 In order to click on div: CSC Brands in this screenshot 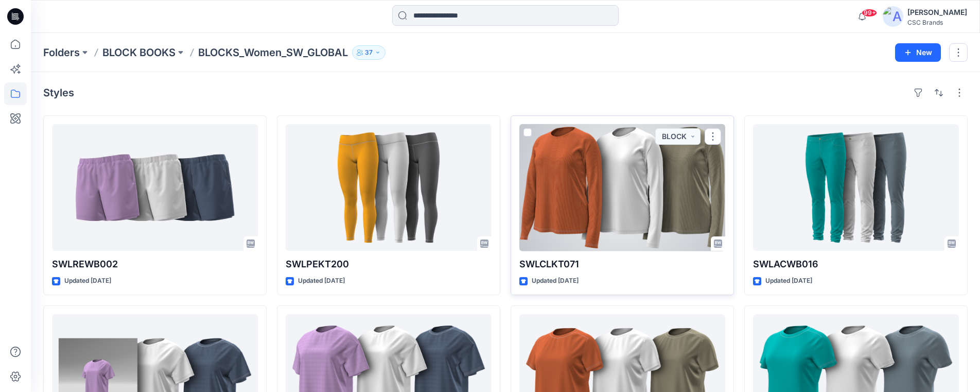, I will do `click(938, 22)`.